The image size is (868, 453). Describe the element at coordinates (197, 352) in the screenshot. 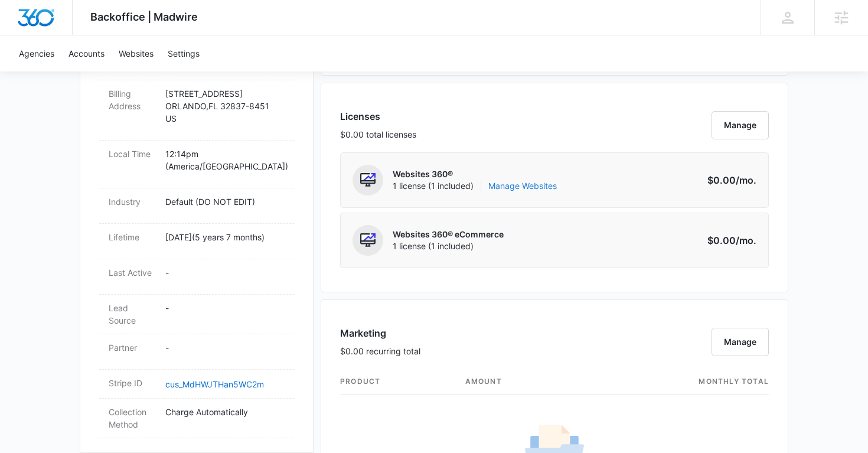

I see `div: Partner-` at that location.